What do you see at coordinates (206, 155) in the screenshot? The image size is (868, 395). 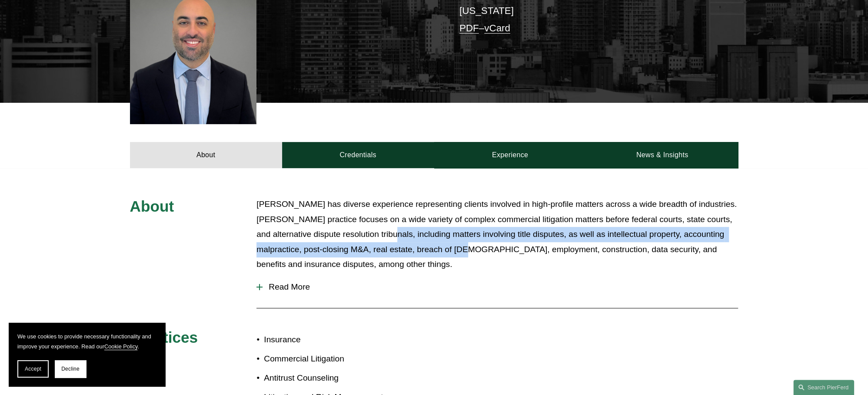 I see `a: About` at bounding box center [206, 155].